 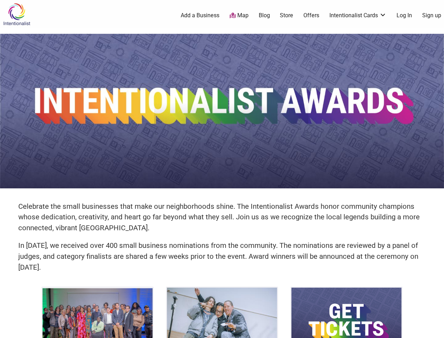 What do you see at coordinates (432, 15) in the screenshot?
I see `a: Sign up` at bounding box center [432, 15].